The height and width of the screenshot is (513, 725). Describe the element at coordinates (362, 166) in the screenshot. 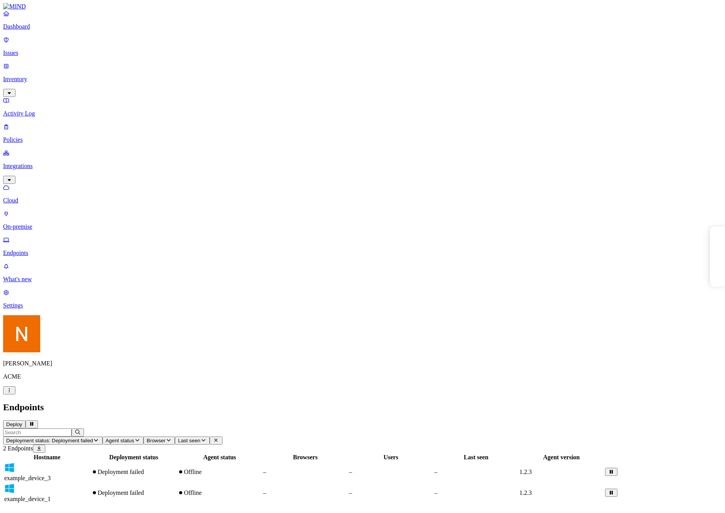

I see `a: Integrations` at that location.